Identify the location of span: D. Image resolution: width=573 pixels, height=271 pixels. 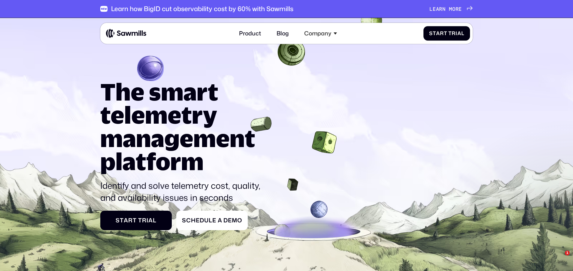
(225, 220).